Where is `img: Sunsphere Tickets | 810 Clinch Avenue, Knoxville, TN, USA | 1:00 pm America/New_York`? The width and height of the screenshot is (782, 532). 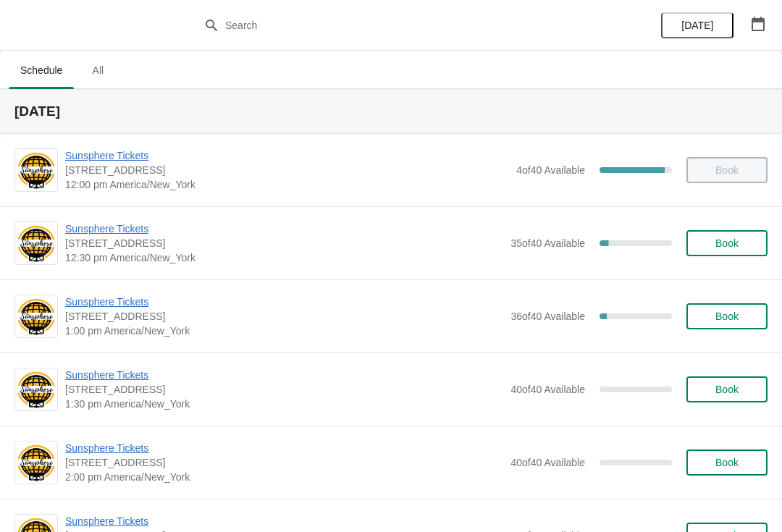 img: Sunsphere Tickets | 810 Clinch Avenue, Knoxville, TN, USA | 1:00 pm America/New_York is located at coordinates (36, 316).